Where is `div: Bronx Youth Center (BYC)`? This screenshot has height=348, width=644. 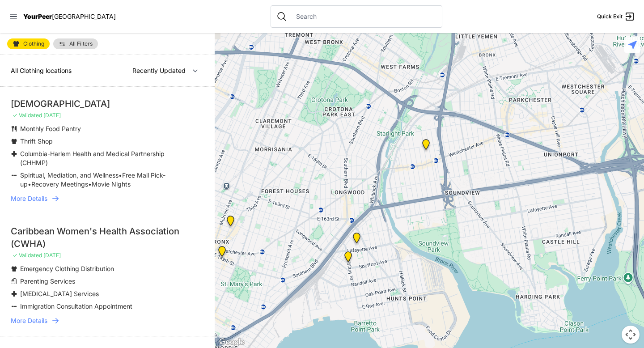 div: Bronx Youth Center (BYC) is located at coordinates (230, 223).